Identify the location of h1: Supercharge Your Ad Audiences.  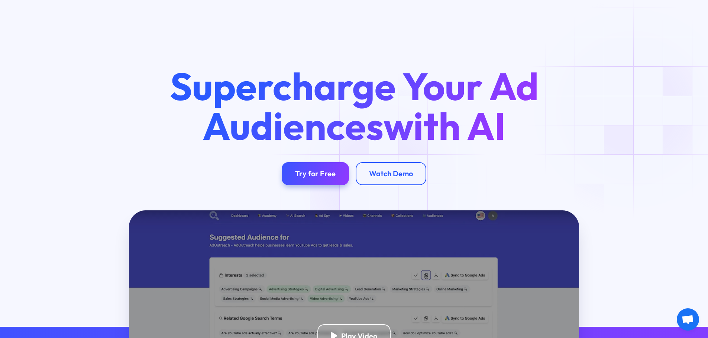
(354, 106).